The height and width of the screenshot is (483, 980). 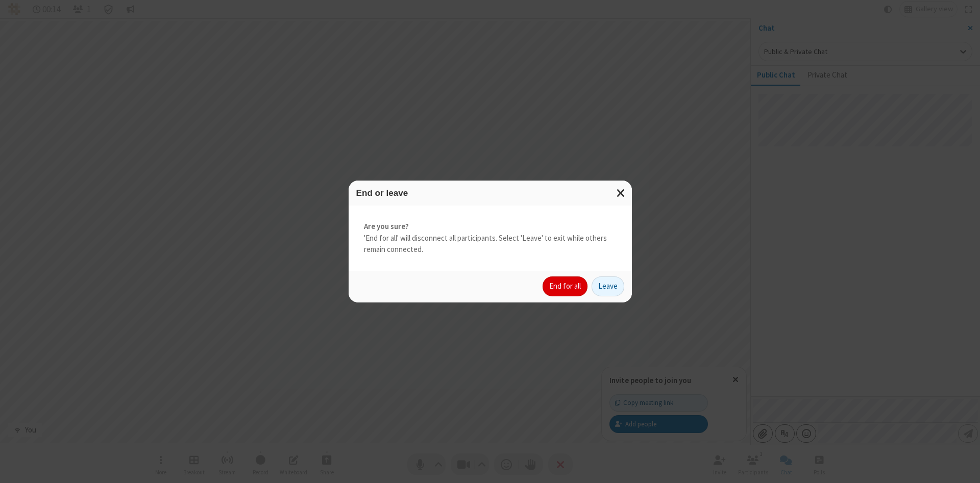 I want to click on button: End for all, so click(x=565, y=287).